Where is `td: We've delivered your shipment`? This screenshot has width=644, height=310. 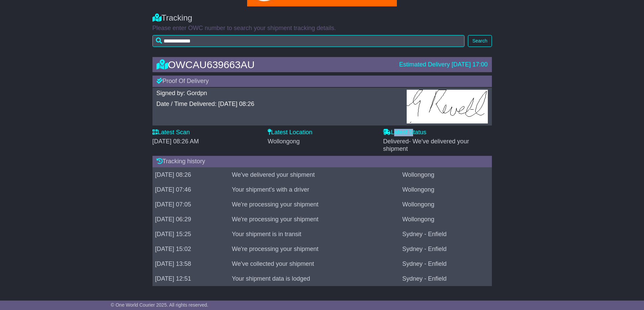
td: We've delivered your shipment is located at coordinates (314, 174).